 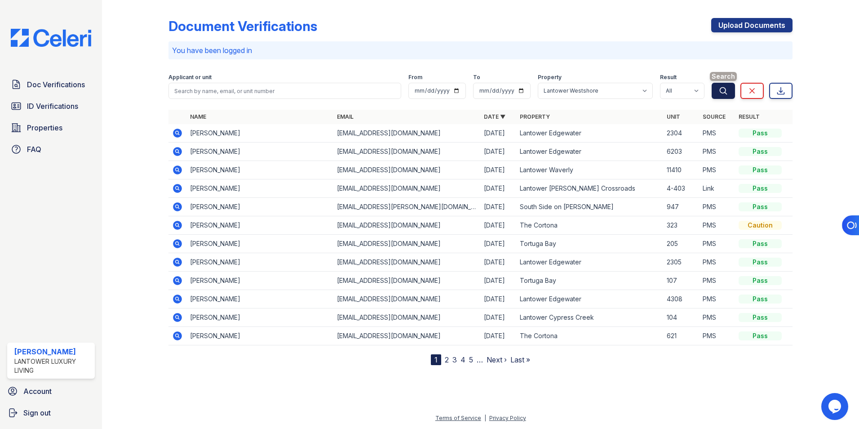 I want to click on img: CE_Logo_Blue-a8612792a0a2168367f1c8372b55b34899dd931a85d93a1a3d3e32e68fde9ad4.png, so click(x=51, y=38).